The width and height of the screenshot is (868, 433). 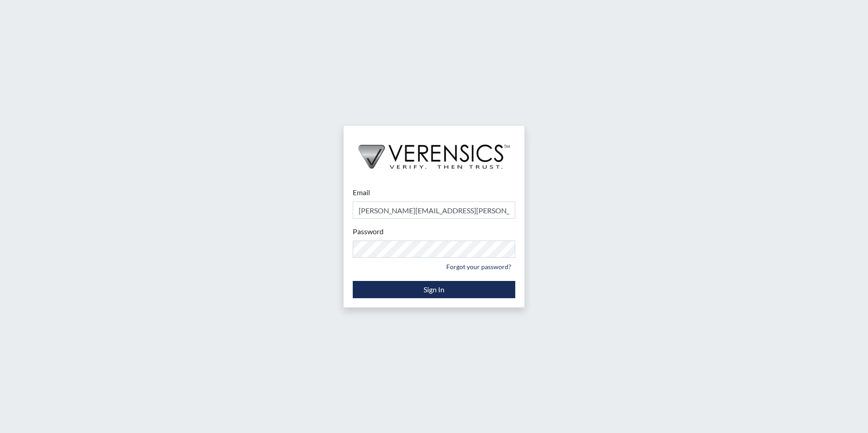 I want to click on img: logo-wide-black.2aad4157.png, so click(x=434, y=152).